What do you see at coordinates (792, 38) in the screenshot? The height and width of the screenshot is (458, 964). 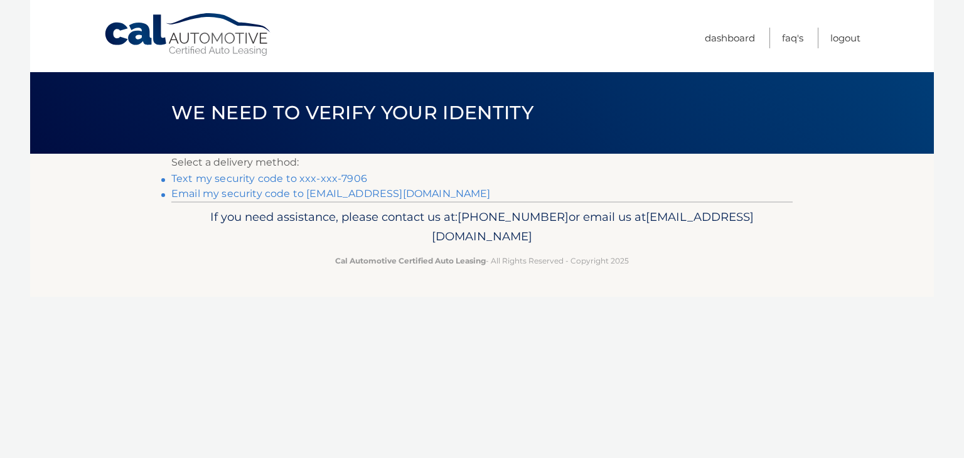 I see `a: FAQ's` at bounding box center [792, 38].